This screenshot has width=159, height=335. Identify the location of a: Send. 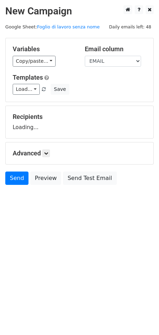
(17, 178).